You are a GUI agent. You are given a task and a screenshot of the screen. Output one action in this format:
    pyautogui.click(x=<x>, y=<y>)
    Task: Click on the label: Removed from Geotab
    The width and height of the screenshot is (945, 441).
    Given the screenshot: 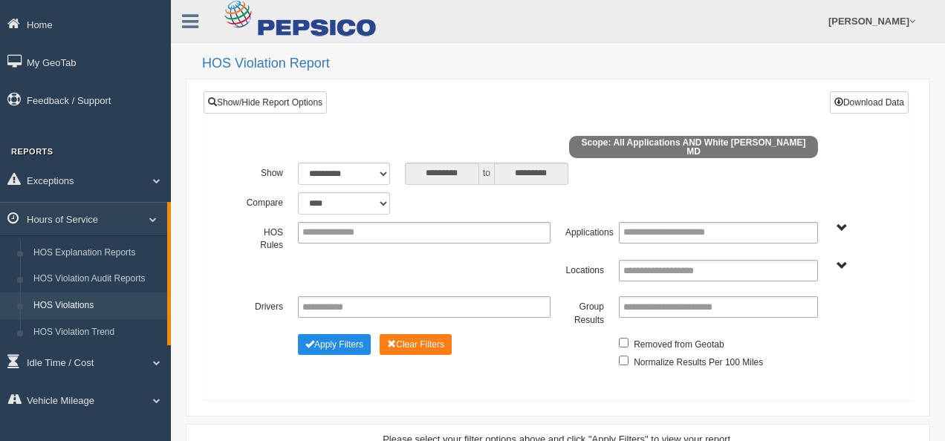 What is the action you would take?
    pyautogui.click(x=678, y=343)
    